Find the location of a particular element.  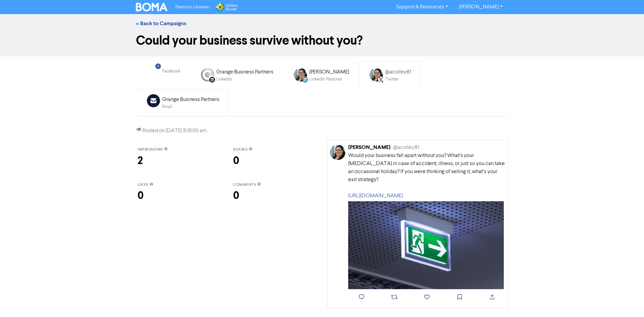

img: TWITTER is located at coordinates (376, 75).